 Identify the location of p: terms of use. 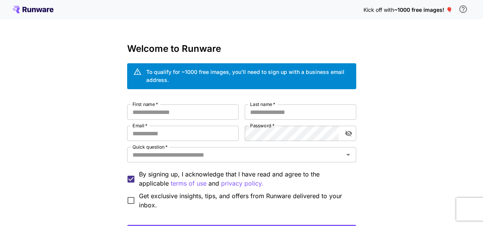
(189, 184).